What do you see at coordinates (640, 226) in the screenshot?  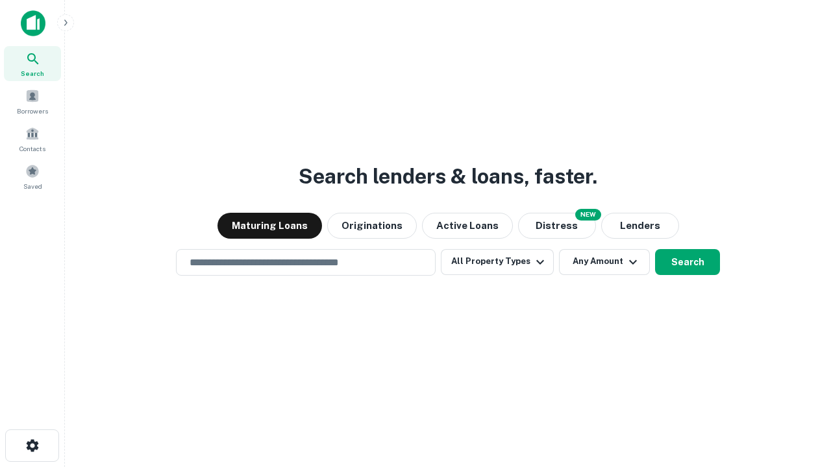 I see `button: Lenders` at bounding box center [640, 226].